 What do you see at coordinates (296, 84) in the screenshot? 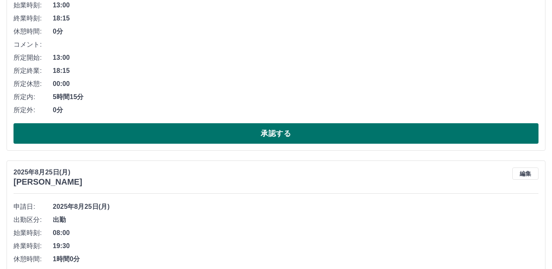
I see `span: 00:00` at bounding box center [296, 84].